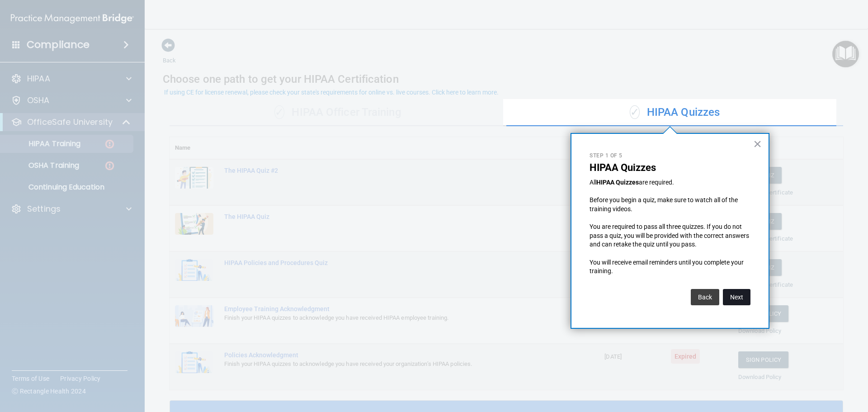  I want to click on p: Before you begin a quiz, make sure to watch all of the training videos., so click(670, 204).